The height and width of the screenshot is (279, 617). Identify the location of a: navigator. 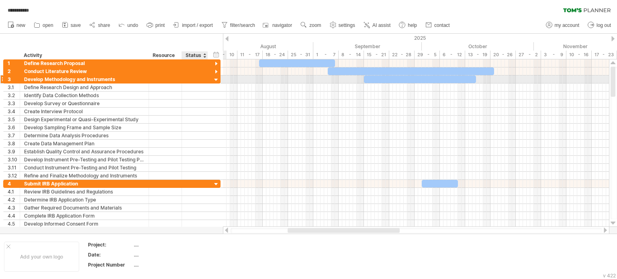
(278, 25).